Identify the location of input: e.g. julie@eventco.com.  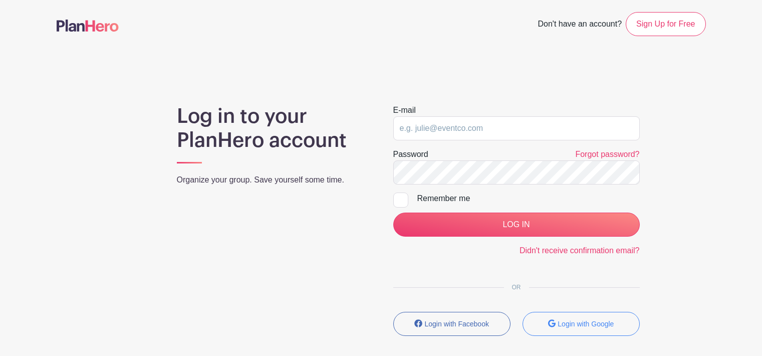
(517, 128).